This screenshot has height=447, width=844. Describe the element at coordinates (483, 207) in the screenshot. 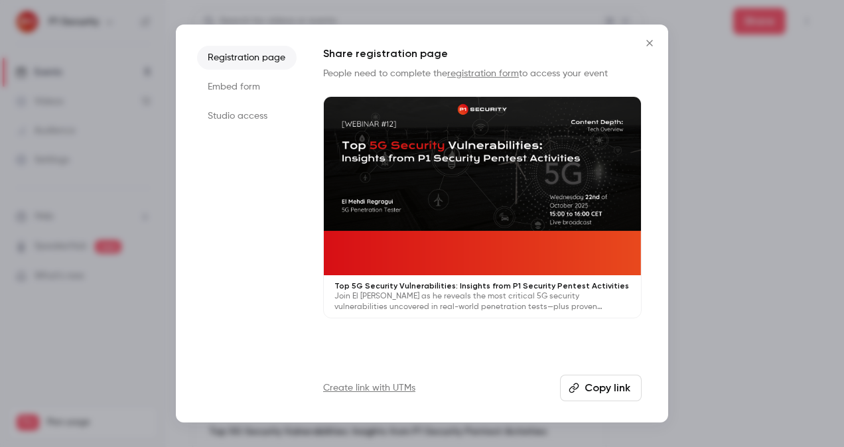

I see `a: Top 5G Security Vulnerabilities: Insights from P1 Security Pentest ActivitiesJoin El [PERSON_NAME...` at that location.